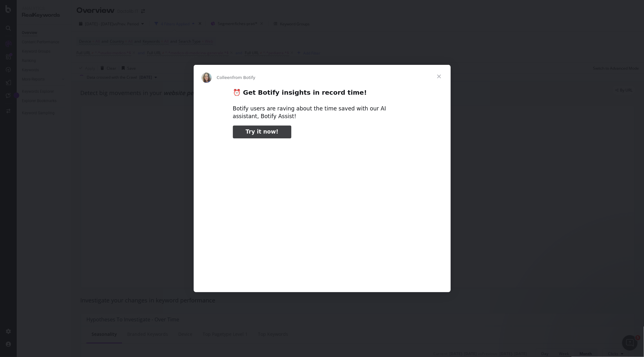 This screenshot has height=357, width=644. I want to click on a: Try it now!, so click(262, 132).